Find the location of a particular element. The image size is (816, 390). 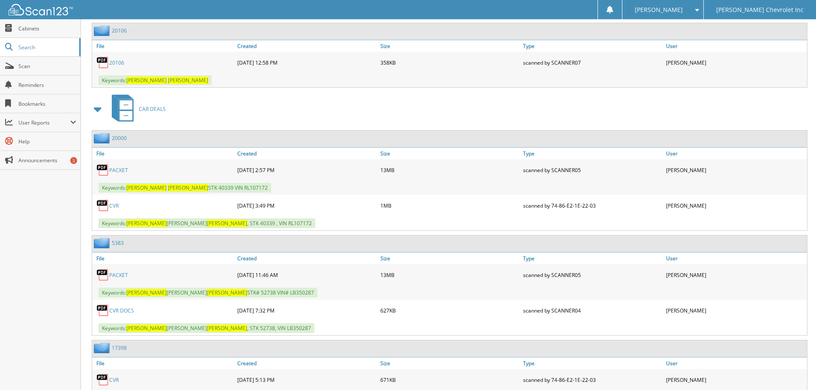

img: scan123-logo-white.svg is located at coordinates (41, 9).